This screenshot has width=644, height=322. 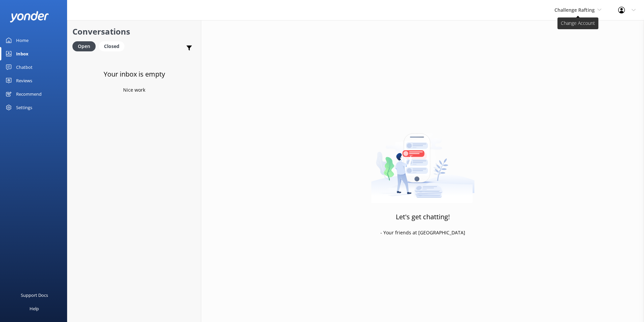 What do you see at coordinates (22, 40) in the screenshot?
I see `div: Home` at bounding box center [22, 40].